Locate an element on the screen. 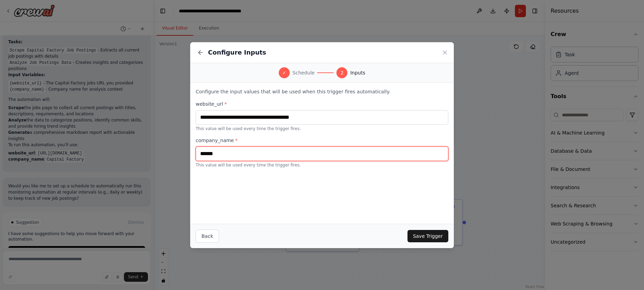 This screenshot has height=290, width=644. label: website_url is located at coordinates (322, 104).